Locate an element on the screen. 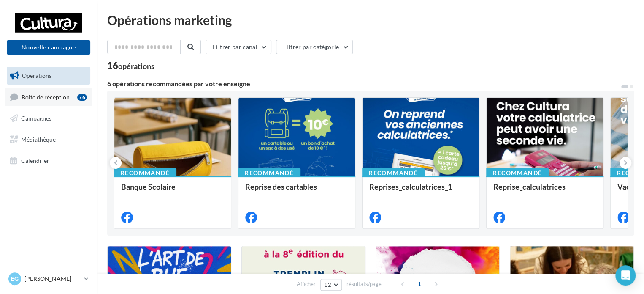 The image size is (644, 294). a: Opérations is located at coordinates (49, 76).